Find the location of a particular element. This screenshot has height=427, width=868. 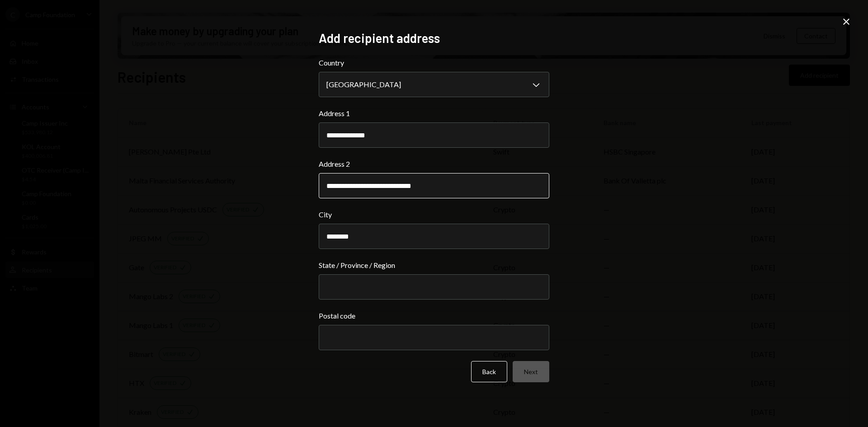

button: Back is located at coordinates (489, 372).